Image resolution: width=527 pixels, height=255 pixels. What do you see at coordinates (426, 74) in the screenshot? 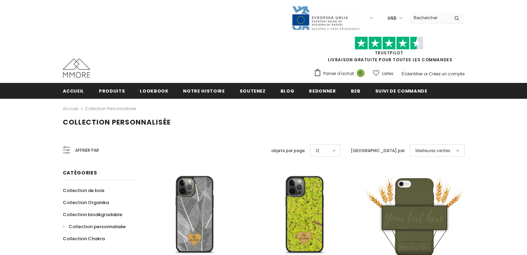
I see `span: or` at bounding box center [426, 74].